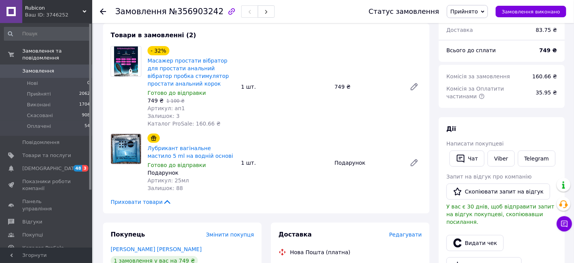 The width and height of the screenshot is (574, 263). What do you see at coordinates (47, 205) in the screenshot?
I see `span: Панель управління` at bounding box center [47, 205].